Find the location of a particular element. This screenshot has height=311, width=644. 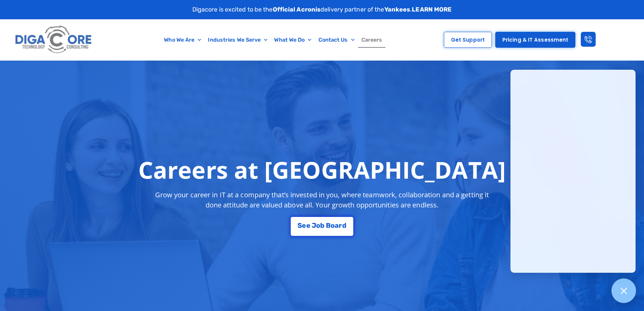

img: Digacore logo 1 is located at coordinates (54, 40).